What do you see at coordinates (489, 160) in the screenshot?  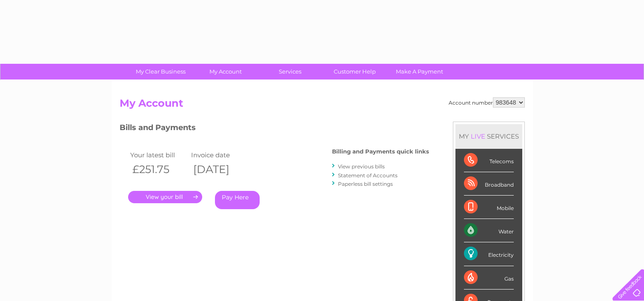 I see `div: Telecoms` at bounding box center [489, 160].